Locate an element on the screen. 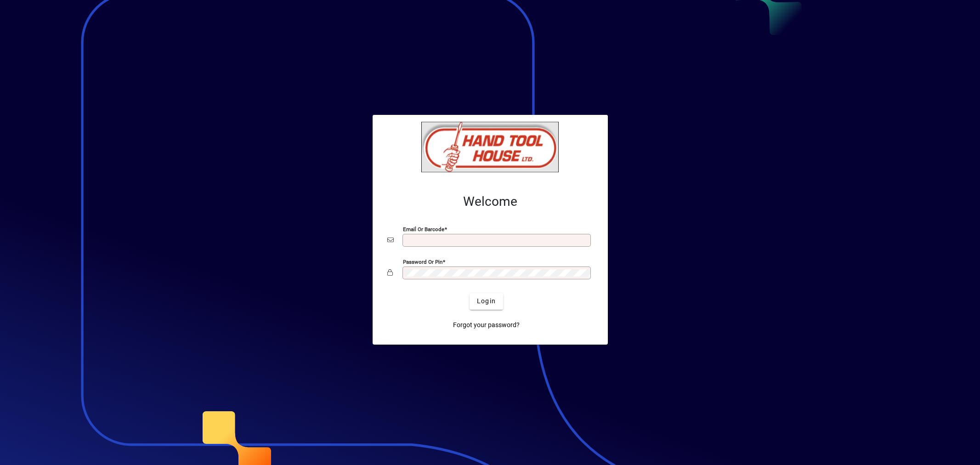 Image resolution: width=980 pixels, height=465 pixels. span: Login is located at coordinates (486, 301).